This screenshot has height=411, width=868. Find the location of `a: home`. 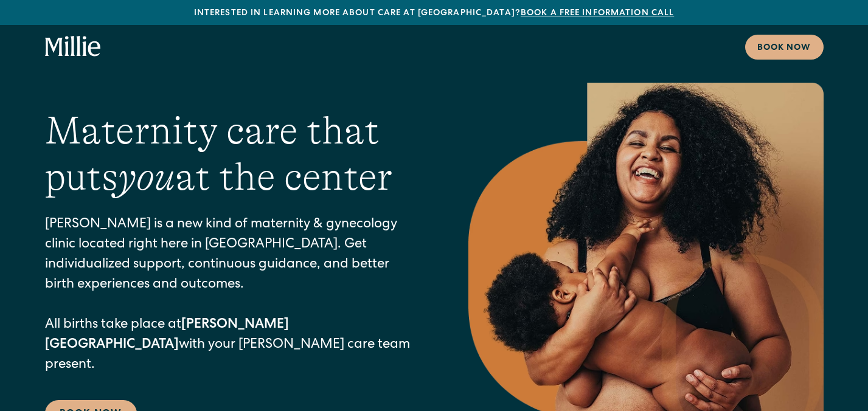

a: home is located at coordinates (73, 47).